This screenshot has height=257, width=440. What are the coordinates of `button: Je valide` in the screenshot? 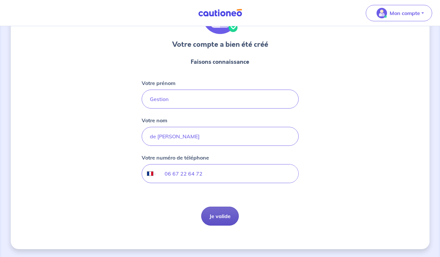 It's located at (220, 216).